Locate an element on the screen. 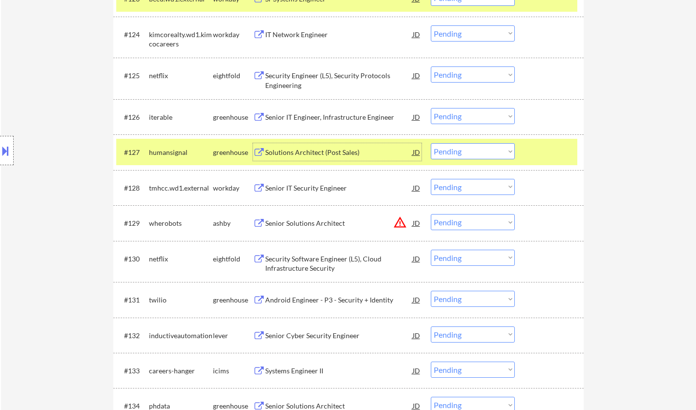  div: inductiveautomation is located at coordinates (181, 335).